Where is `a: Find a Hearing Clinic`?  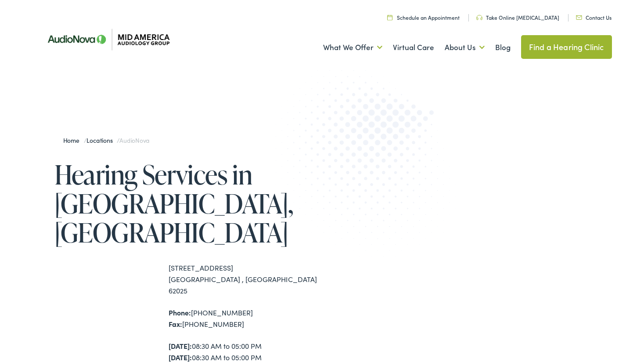
a: Find a Hearing Clinic is located at coordinates (566, 47).